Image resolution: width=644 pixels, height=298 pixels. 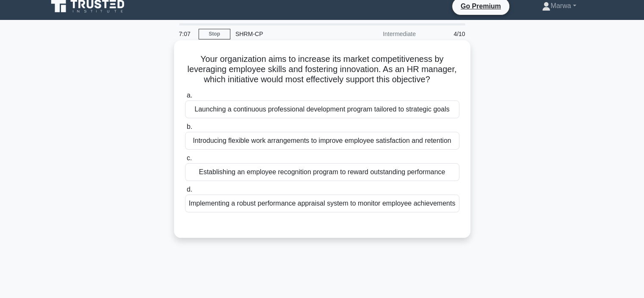 What do you see at coordinates (322, 203) in the screenshot?
I see `div: Implementing a robust performance appraisal system to monitor employee achievements` at bounding box center [322, 203].